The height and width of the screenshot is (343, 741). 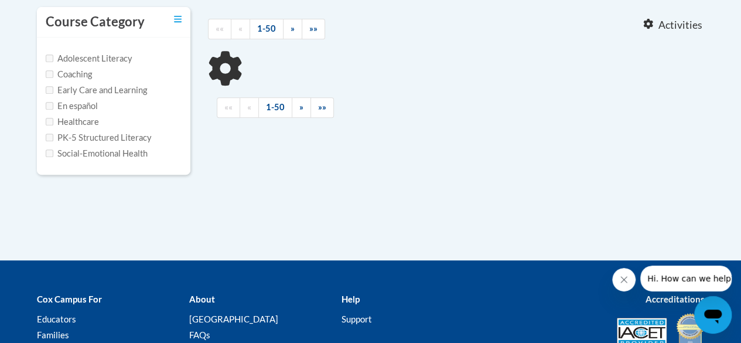 What do you see at coordinates (53, 335) in the screenshot?
I see `a: Families` at bounding box center [53, 335].